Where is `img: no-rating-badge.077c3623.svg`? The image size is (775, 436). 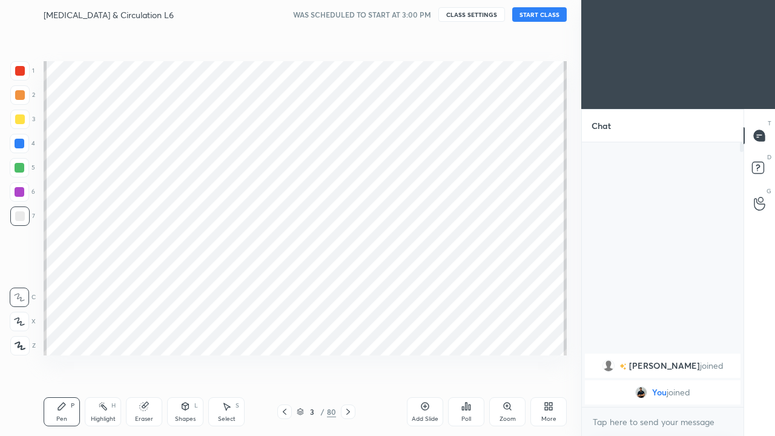
img: no-rating-badge.077c3623.svg is located at coordinates (623, 366).